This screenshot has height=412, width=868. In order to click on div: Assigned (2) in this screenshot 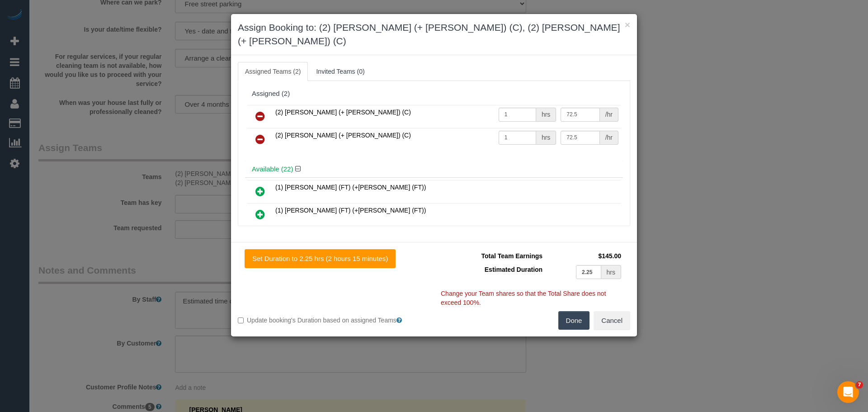, I will do `click(434, 93)`.